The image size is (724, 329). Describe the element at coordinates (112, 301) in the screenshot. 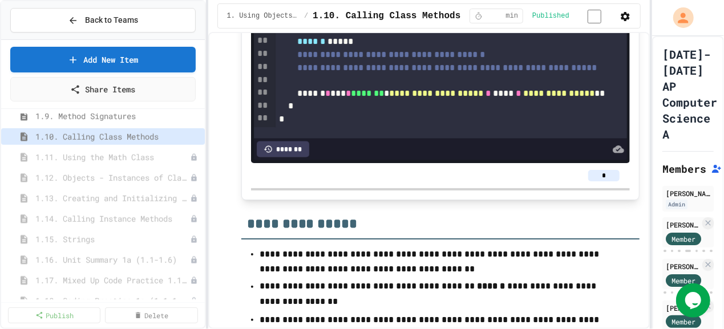

I see `span: 1.18. Coding Practice 1a (1.1-1.6)` at that location.